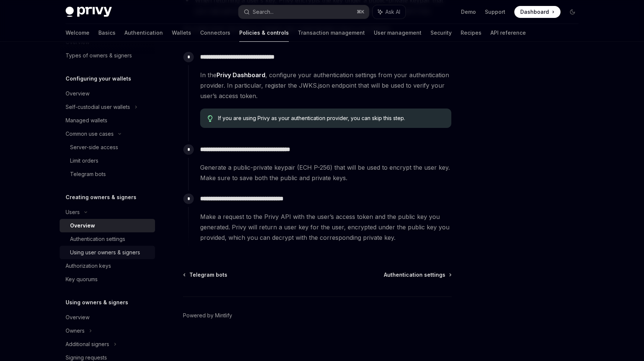  I want to click on a: Basics, so click(107, 33).